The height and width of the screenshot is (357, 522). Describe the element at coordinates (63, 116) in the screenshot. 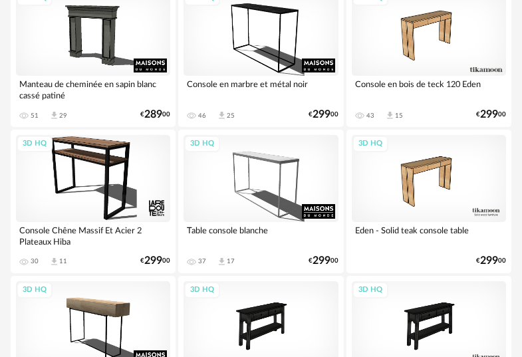

I see `div: 29` at that location.